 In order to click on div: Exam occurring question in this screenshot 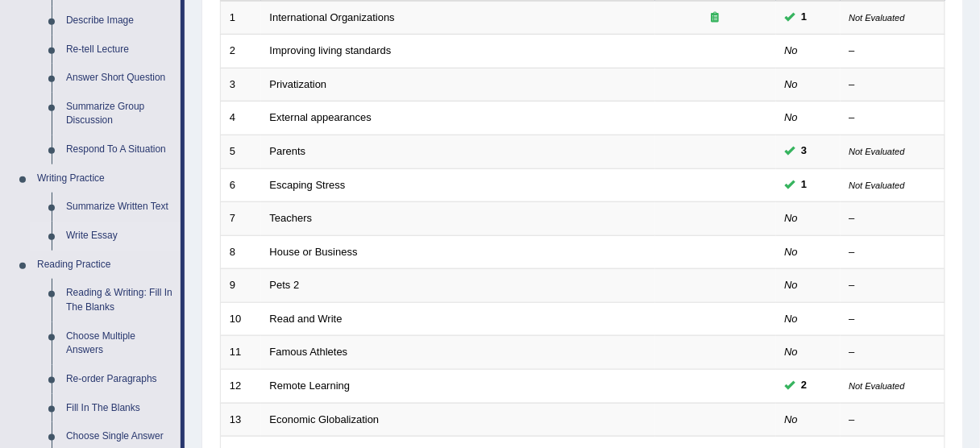, I will do `click(715, 18)`.